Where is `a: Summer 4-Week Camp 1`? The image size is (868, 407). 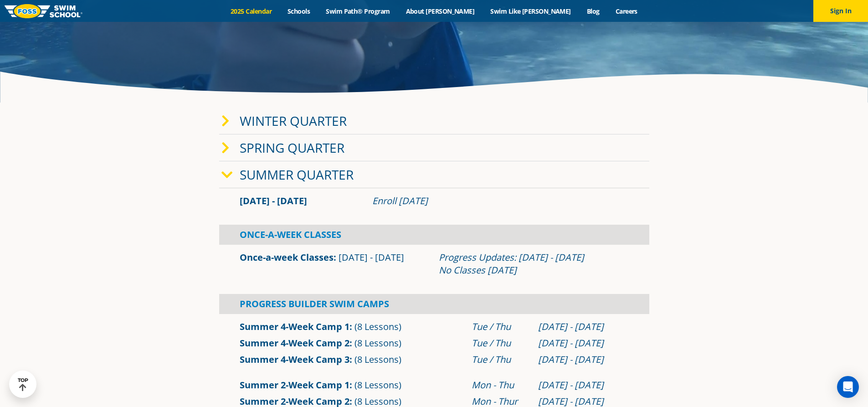 a: Summer 4-Week Camp 1 is located at coordinates (295, 327).